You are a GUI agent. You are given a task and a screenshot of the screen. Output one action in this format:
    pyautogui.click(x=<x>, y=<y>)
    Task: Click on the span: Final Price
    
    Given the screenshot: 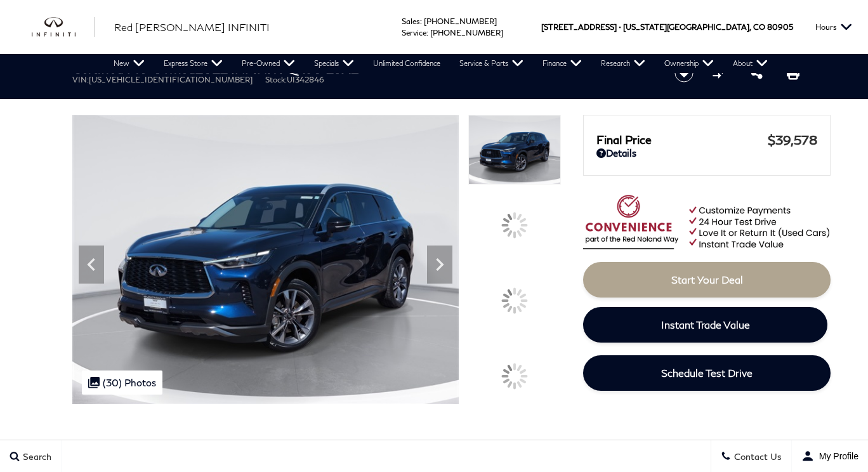 What is the action you would take?
    pyautogui.click(x=682, y=140)
    